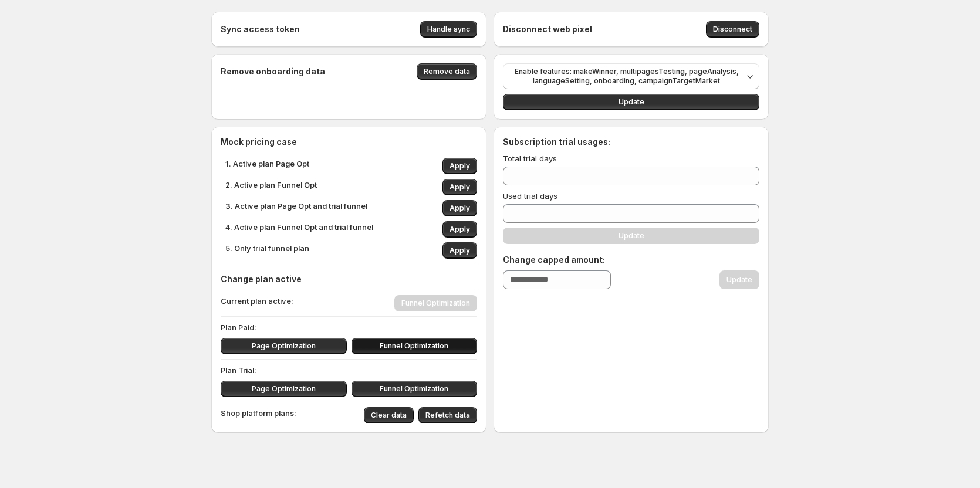 This screenshot has width=980, height=488. Describe the element at coordinates (631, 76) in the screenshot. I see `button: Enable features: makeWinner, multipagesTesting, pageAnalysis, languageSetting, onboarding, campai...` at that location.